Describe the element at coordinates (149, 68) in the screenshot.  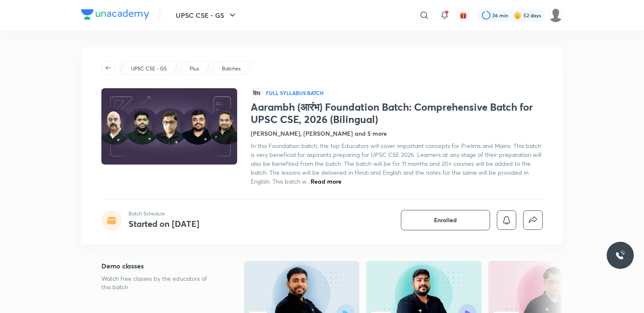
I see `a: UPSC CSE - GS` at that location.